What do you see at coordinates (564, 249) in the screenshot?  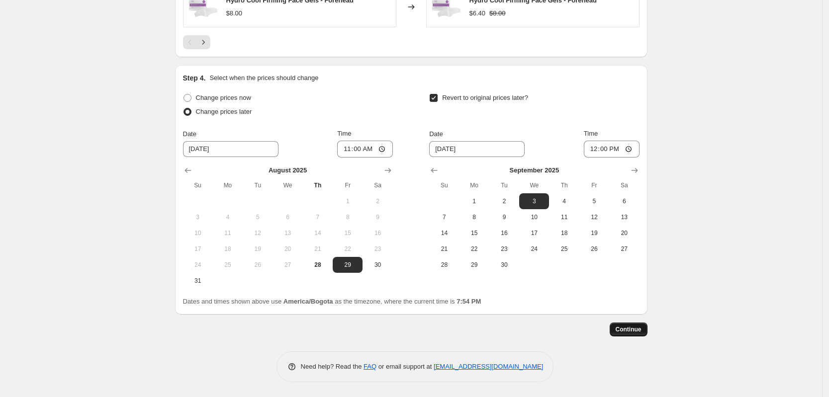 I see `button: Thursday September 25 2025` at bounding box center [564, 249].